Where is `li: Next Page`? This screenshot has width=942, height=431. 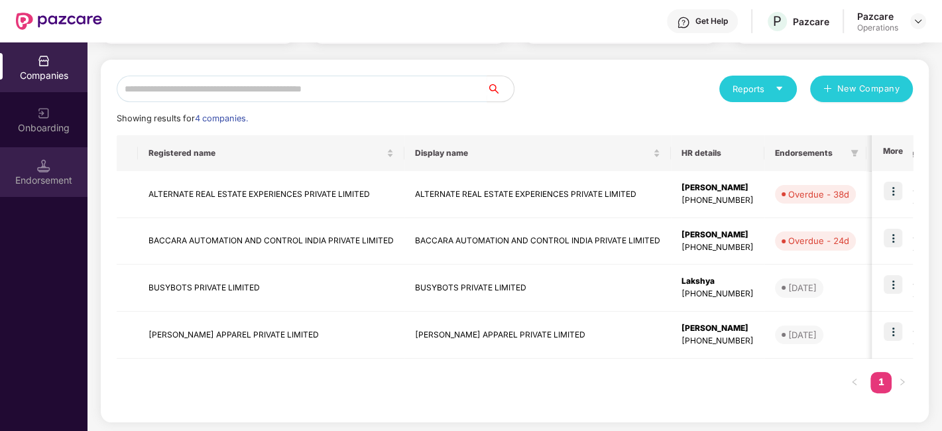 li: Next Page is located at coordinates (902, 382).